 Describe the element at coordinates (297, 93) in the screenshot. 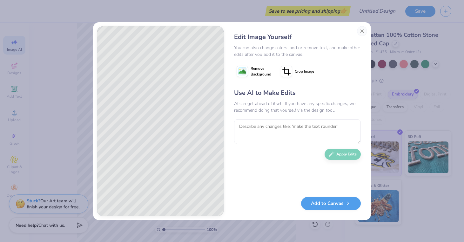

I see `div: Use AI to Make Edits` at that location.